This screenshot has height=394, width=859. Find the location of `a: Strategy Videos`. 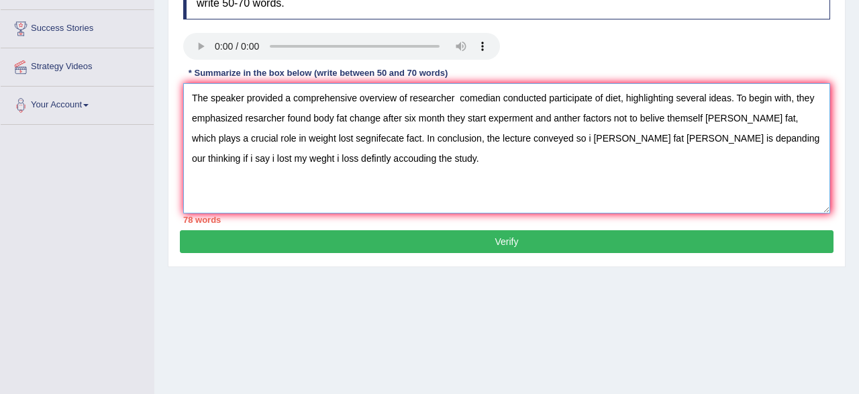

a: Strategy Videos is located at coordinates (77, 65).